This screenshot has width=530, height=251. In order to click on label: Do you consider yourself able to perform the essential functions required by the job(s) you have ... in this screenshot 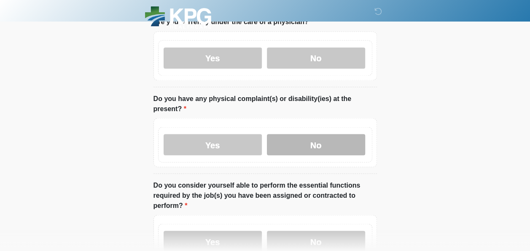, I will do `click(265, 195)`.